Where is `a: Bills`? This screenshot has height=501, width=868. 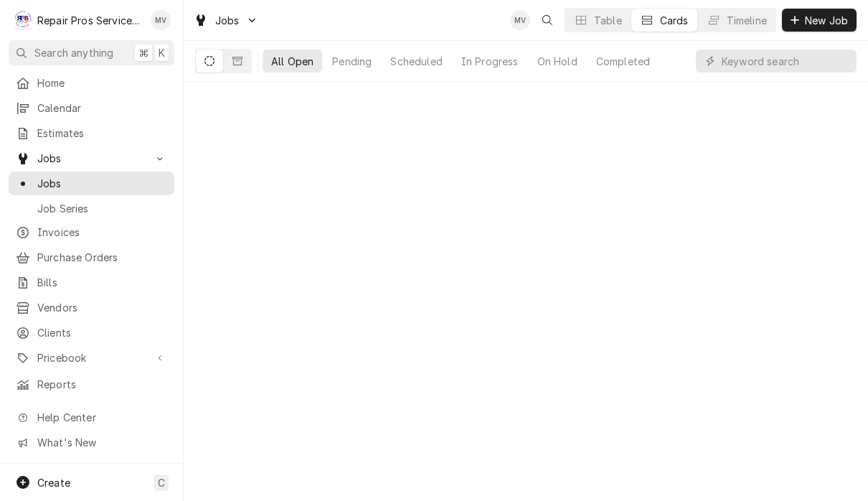 a: Bills is located at coordinates (91, 282).